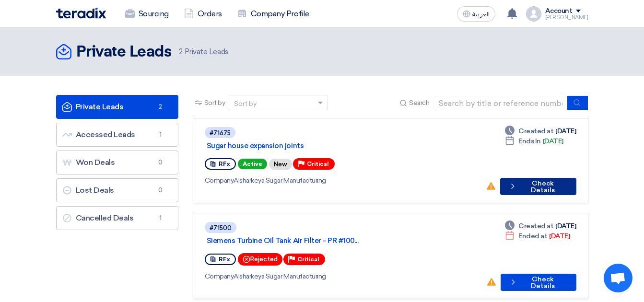 This screenshot has width=644, height=302. Describe the element at coordinates (221, 228) in the screenshot. I see `div: #71500` at that location.